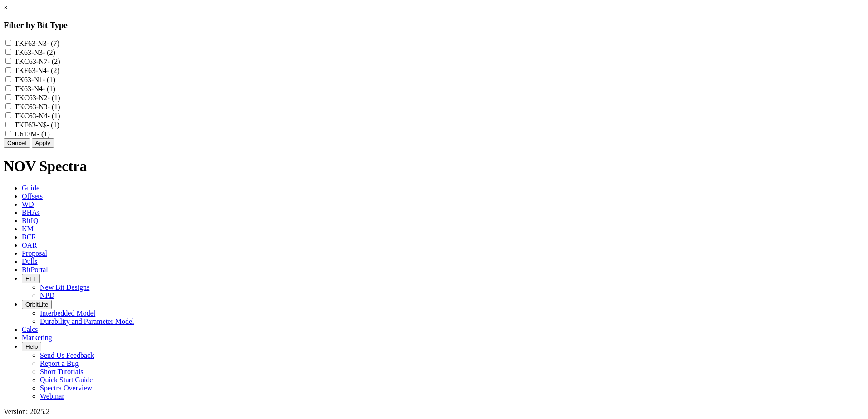 The image size is (868, 419). What do you see at coordinates (35, 79) in the screenshot?
I see `label: TK63-N1` at bounding box center [35, 79].